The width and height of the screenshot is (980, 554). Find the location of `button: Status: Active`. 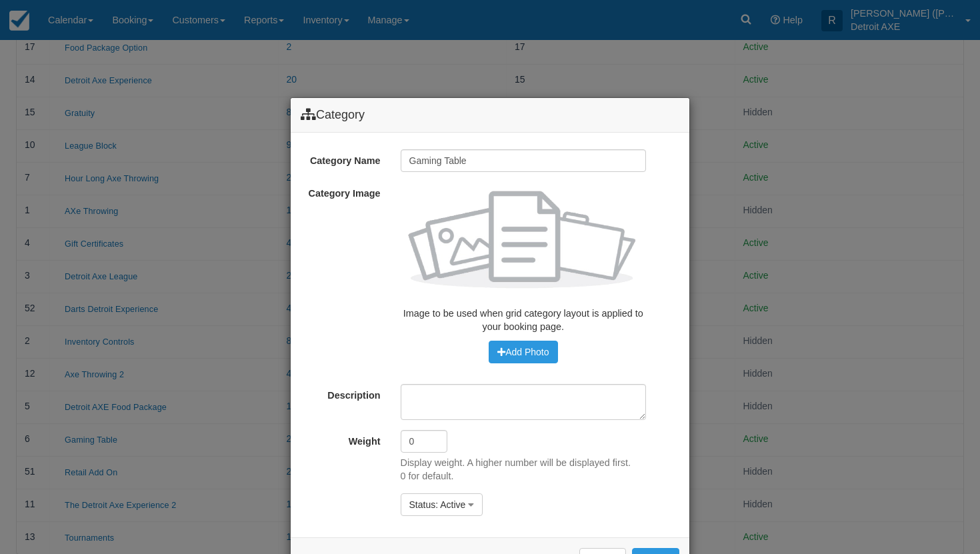

button: Status: Active is located at coordinates (442, 505).